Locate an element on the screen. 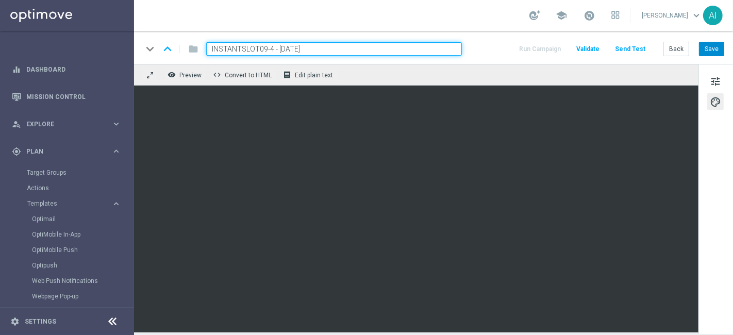  div: Plan is located at coordinates (61, 152).